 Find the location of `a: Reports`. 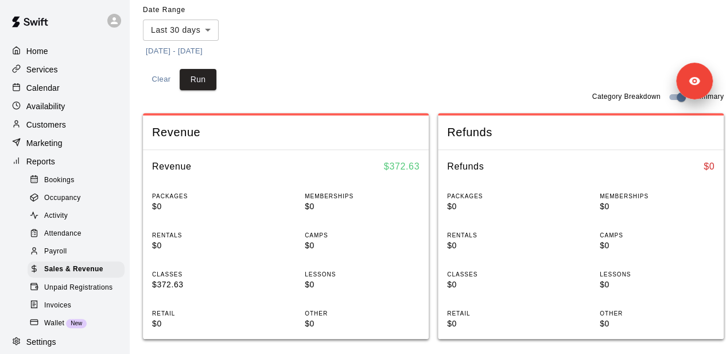

a: Reports is located at coordinates (64, 161).